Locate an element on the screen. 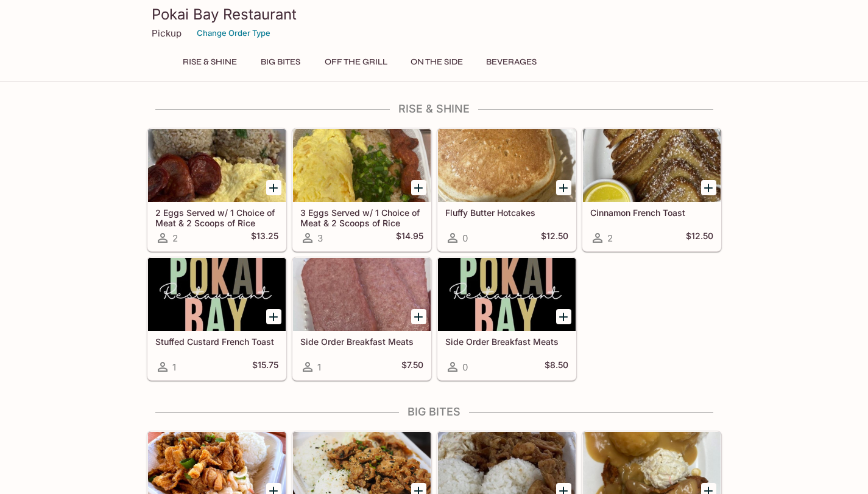 Image resolution: width=868 pixels, height=494 pixels. h5: 3 Eggs Served w/ 1 Choice of Meat & 2 Scoops of Rice is located at coordinates (362, 217).